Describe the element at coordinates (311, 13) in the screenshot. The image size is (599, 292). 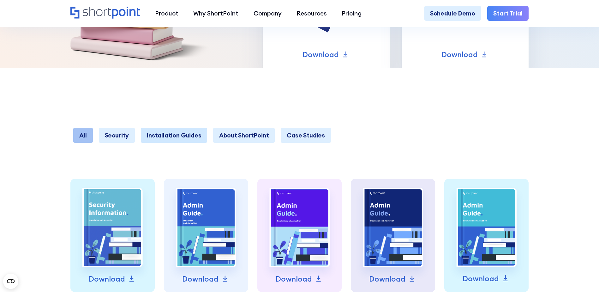
I see `a: Resources` at that location.